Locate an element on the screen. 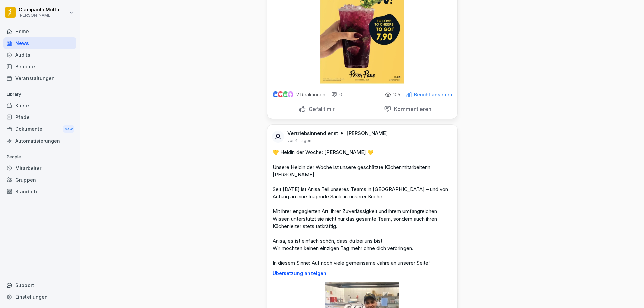 This screenshot has width=644, height=308. div: Support is located at coordinates (40, 285).